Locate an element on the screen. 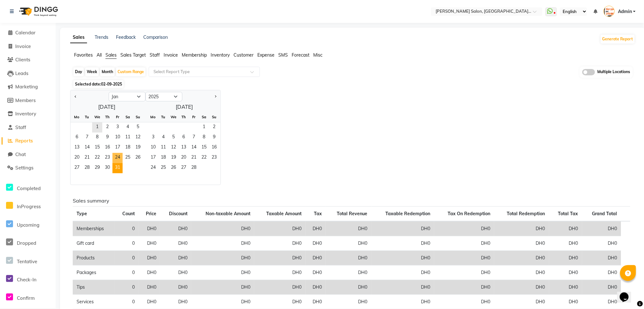 The image size is (644, 309). td: Memberships is located at coordinates (94, 229).